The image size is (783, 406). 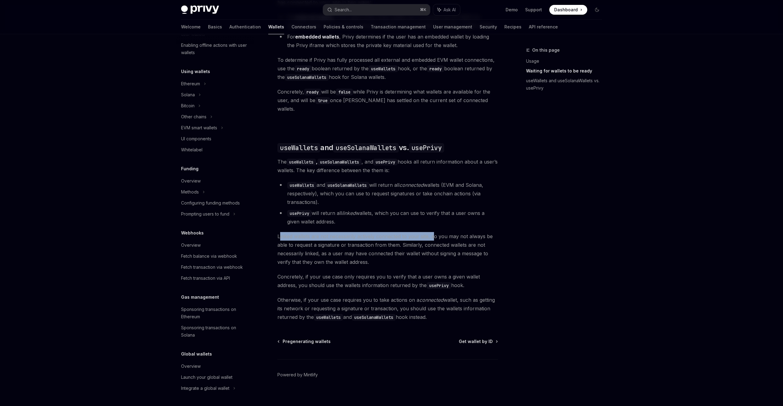 What do you see at coordinates (205, 214) in the screenshot?
I see `div: Prompting users to fund` at bounding box center [205, 214].